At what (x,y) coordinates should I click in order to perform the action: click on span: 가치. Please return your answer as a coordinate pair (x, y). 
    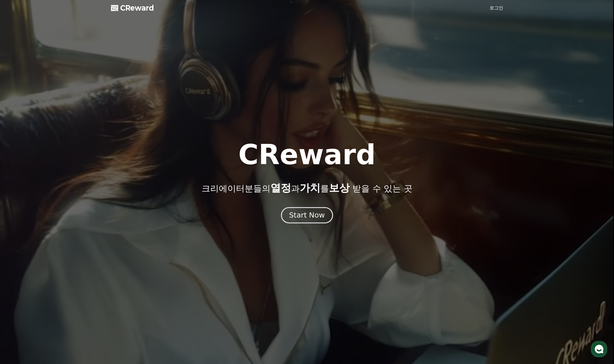
    Looking at the image, I should click on (310, 187).